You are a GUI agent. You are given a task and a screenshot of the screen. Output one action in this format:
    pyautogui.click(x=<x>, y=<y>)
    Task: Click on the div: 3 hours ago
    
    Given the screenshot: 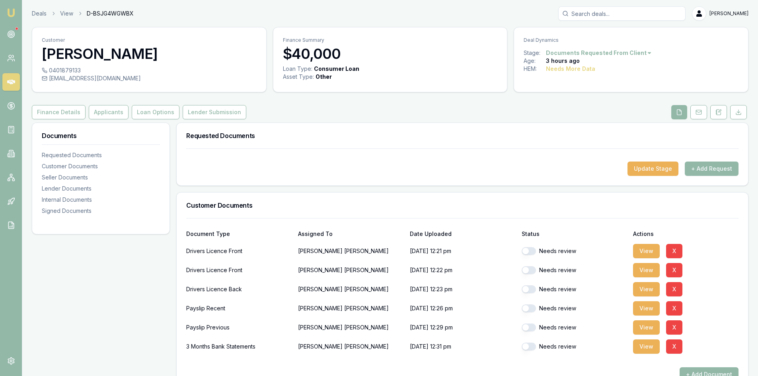 What is the action you would take?
    pyautogui.click(x=563, y=61)
    